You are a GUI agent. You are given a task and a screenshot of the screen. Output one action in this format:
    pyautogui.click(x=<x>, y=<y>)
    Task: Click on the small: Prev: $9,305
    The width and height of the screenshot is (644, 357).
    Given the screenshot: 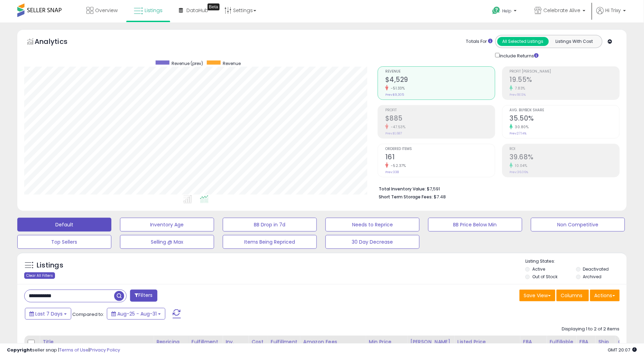 What is the action you would take?
    pyautogui.click(x=395, y=95)
    